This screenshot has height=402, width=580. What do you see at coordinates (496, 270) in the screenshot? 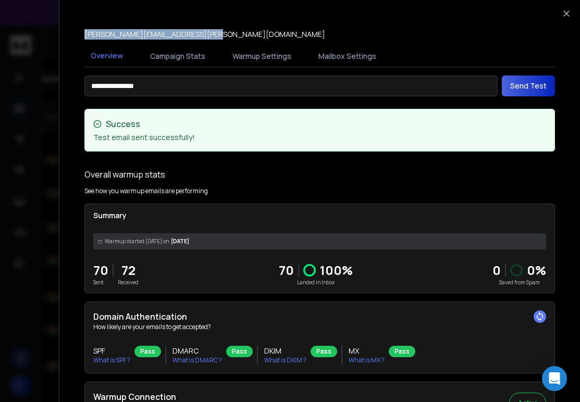
I see `strong: 0` at bounding box center [496, 270].